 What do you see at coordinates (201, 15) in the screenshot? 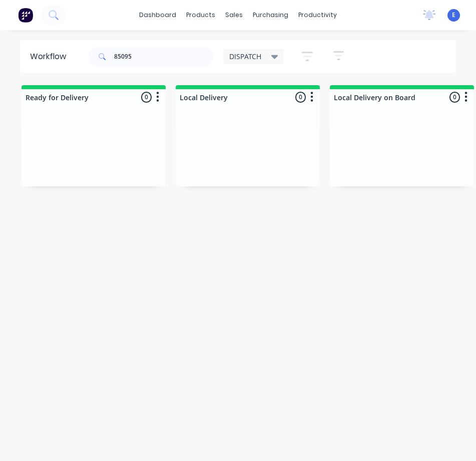
I see `div: products` at bounding box center [201, 15].